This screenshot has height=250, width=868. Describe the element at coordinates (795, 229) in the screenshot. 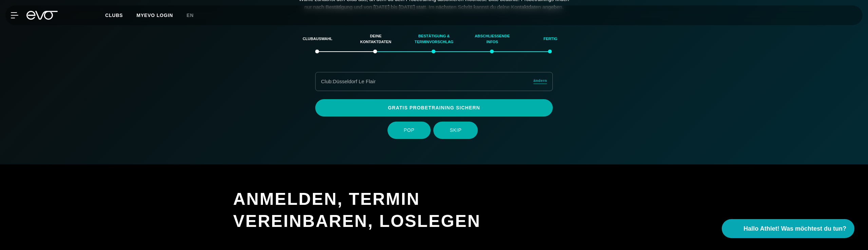

I see `span: Hallo Athlet! Was möchtest du tun?` at that location.